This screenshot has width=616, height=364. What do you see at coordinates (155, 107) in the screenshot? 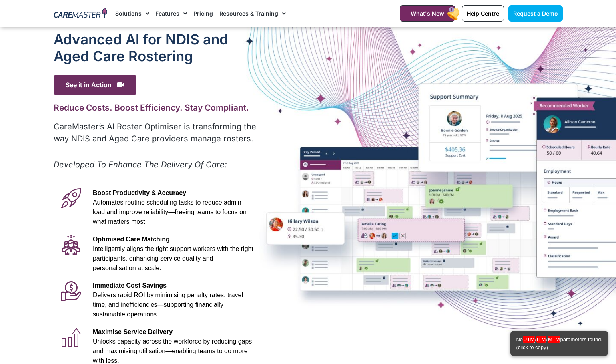
I see `h2: Reduce Costs. Boost Efficiency. Stay Compliant.` at bounding box center [155, 107].